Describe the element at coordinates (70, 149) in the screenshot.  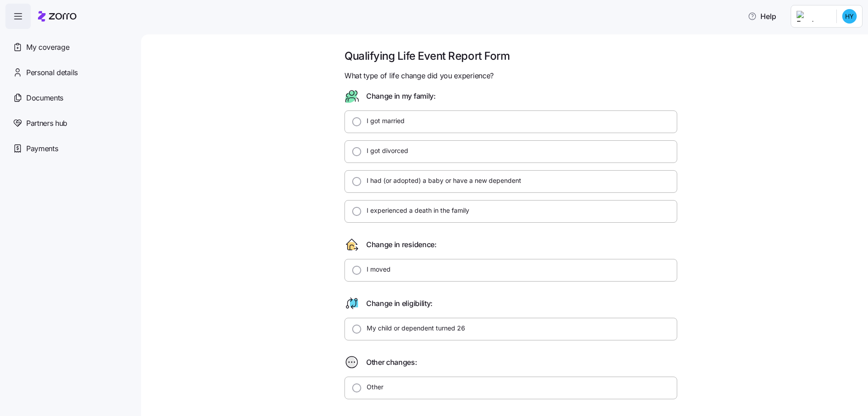
I see `a: Payments` at that location.